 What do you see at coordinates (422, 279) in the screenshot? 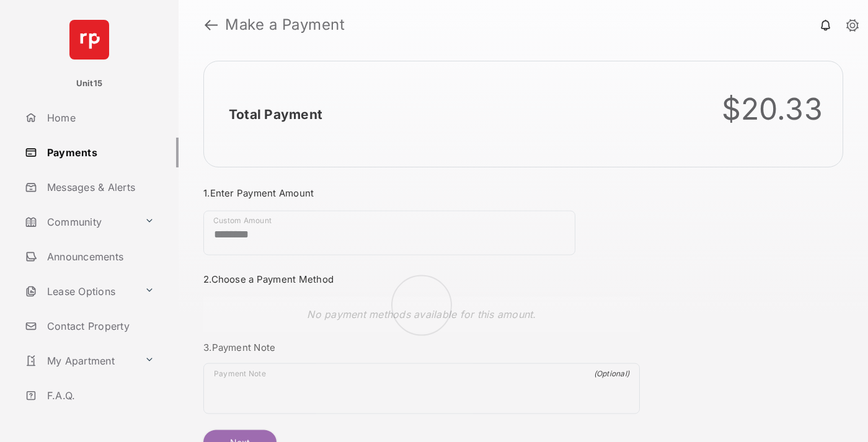
I see `h3: 2. Choose a Payment Method` at bounding box center [422, 279].